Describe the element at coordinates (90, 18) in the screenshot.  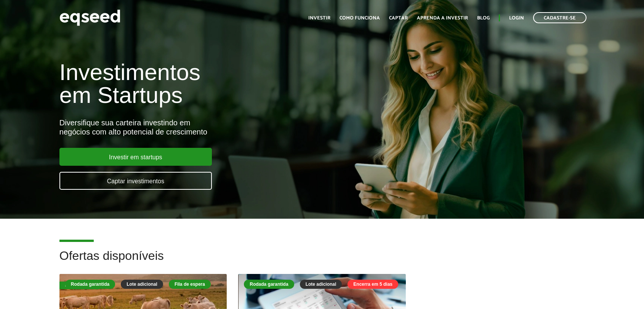
I see `img: EqSeed` at that location.